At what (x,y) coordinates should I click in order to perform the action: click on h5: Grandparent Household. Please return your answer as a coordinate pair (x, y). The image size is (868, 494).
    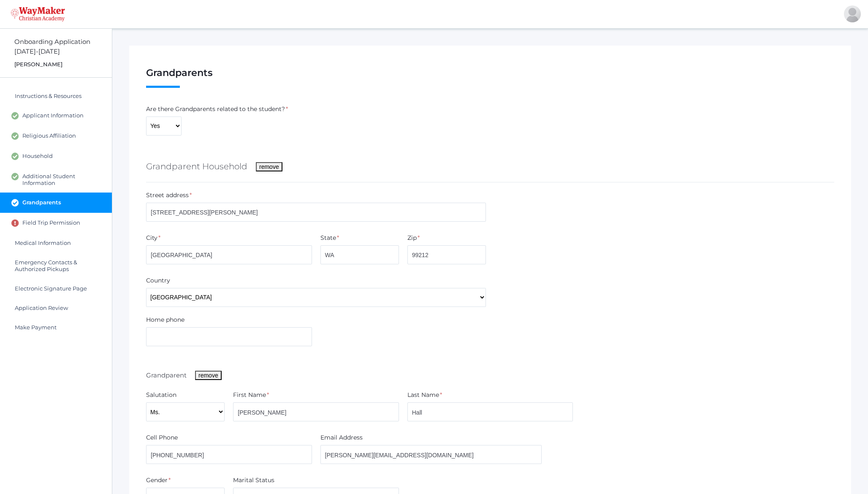
    Looking at the image, I should click on (197, 166).